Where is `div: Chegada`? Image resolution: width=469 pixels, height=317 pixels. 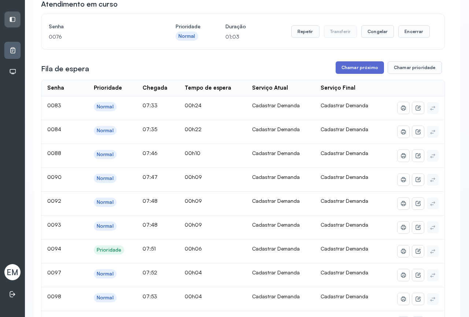
div: Chegada is located at coordinates (155, 88).